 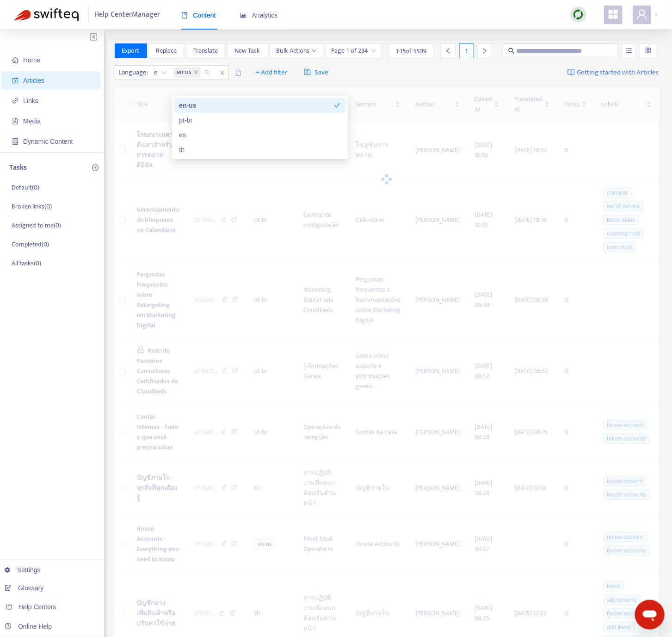 What do you see at coordinates (613, 14) in the screenshot?
I see `span: appstore` at bounding box center [613, 14].